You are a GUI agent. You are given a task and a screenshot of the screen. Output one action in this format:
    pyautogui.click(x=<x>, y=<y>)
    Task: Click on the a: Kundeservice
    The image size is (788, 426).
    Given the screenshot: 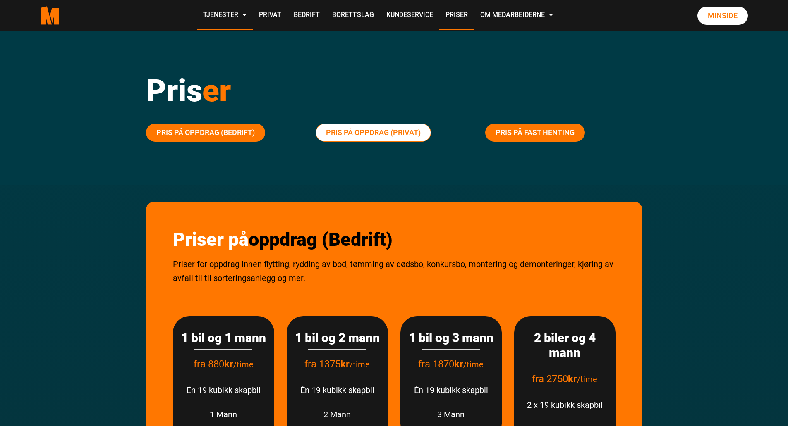 What is the action you would take?
    pyautogui.click(x=409, y=15)
    